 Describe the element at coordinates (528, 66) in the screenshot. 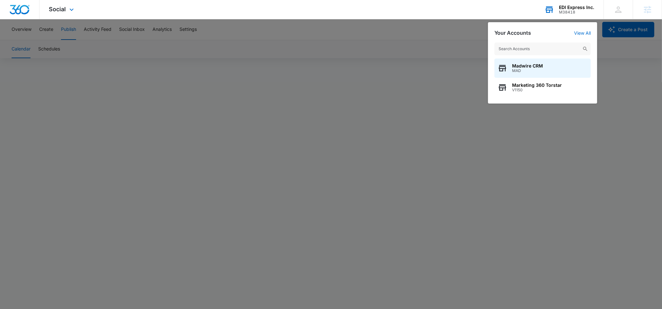

I see `span: Madwire CRM` at that location.